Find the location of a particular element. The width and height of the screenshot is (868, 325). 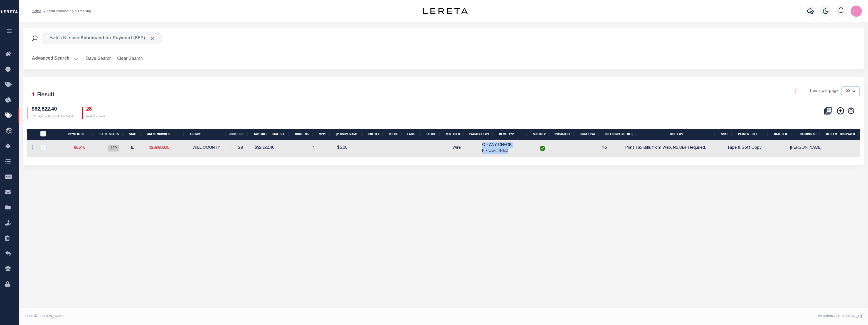

th: SNAP: activate to sort column ascending is located at coordinates (727, 134).